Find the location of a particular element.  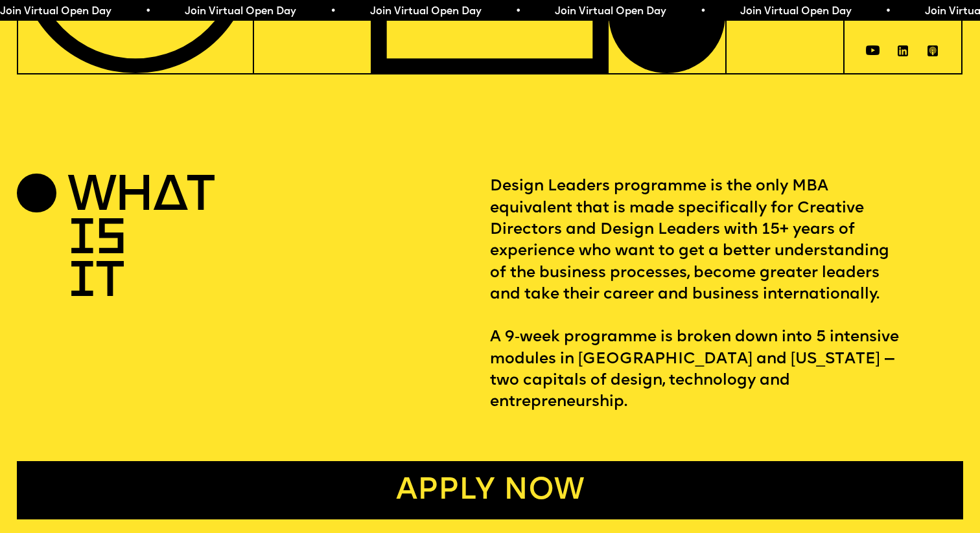

p: Design Leaders programme is the only MBA equivalent that is made specifically for Creative Direct... is located at coordinates (727, 294).